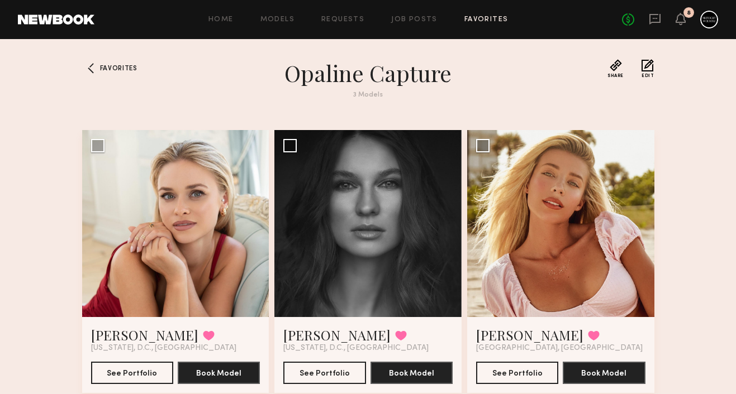 Image resolution: width=736 pixels, height=394 pixels. What do you see at coordinates (118, 69) in the screenshot?
I see `span: Favorites` at bounding box center [118, 69].